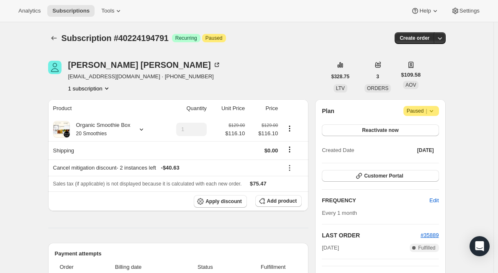 Image resolution: width=498 pixels, height=273 pixels. I want to click on h2: Payment attempts, so click(178, 253).